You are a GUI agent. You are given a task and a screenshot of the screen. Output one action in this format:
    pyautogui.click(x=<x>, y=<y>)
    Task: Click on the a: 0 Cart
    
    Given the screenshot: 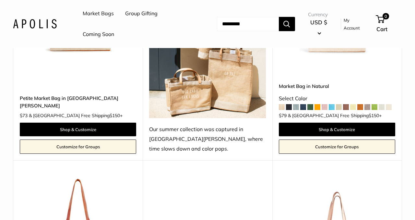 What is the action you would take?
    pyautogui.click(x=389, y=24)
    